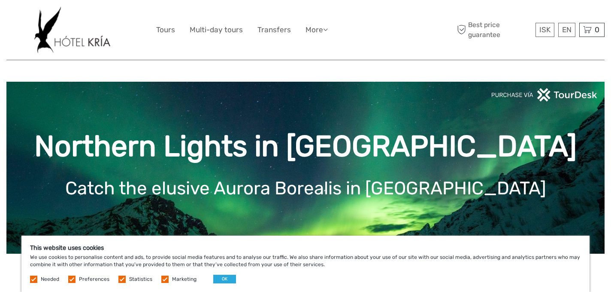 Image resolution: width=611 pixels, height=292 pixels. What do you see at coordinates (94, 279) in the screenshot?
I see `label: Preferences` at bounding box center [94, 279].